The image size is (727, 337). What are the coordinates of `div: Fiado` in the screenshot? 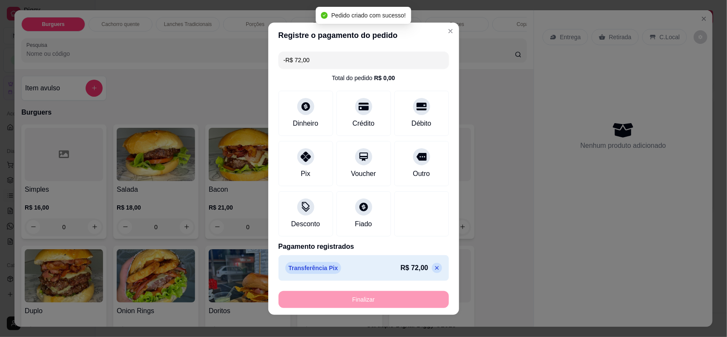 It's located at (363, 224).